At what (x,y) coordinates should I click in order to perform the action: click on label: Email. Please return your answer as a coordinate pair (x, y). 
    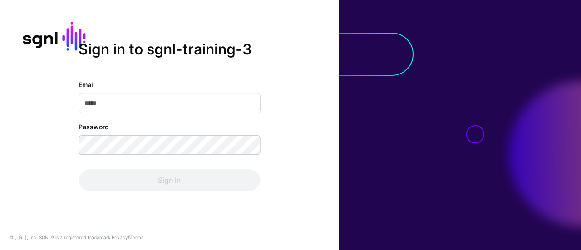
    Looking at the image, I should click on (87, 84).